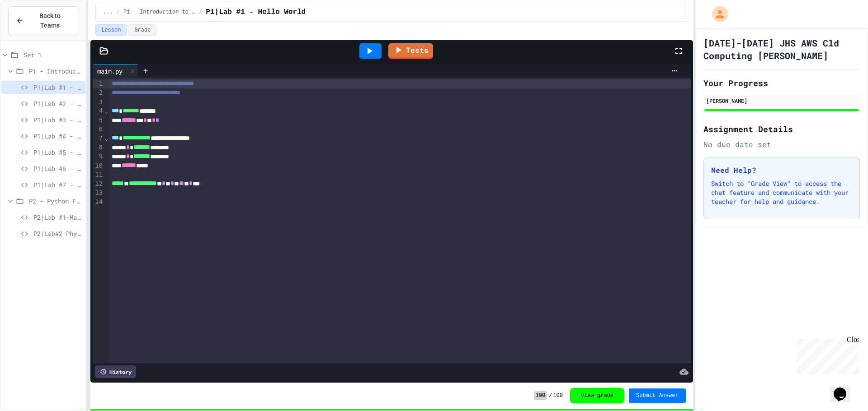  Describe the element at coordinates (716, 14) in the screenshot. I see `div: My Account` at that location.